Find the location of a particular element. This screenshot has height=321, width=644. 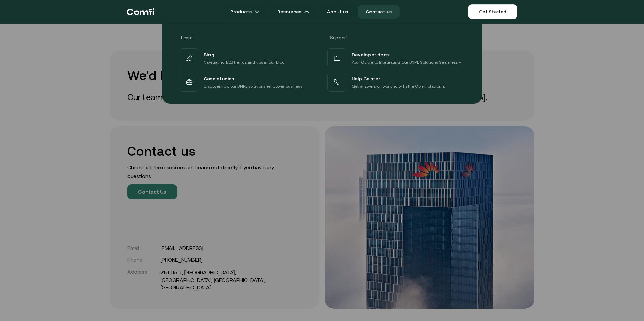

span: Support is located at coordinates (339, 38).